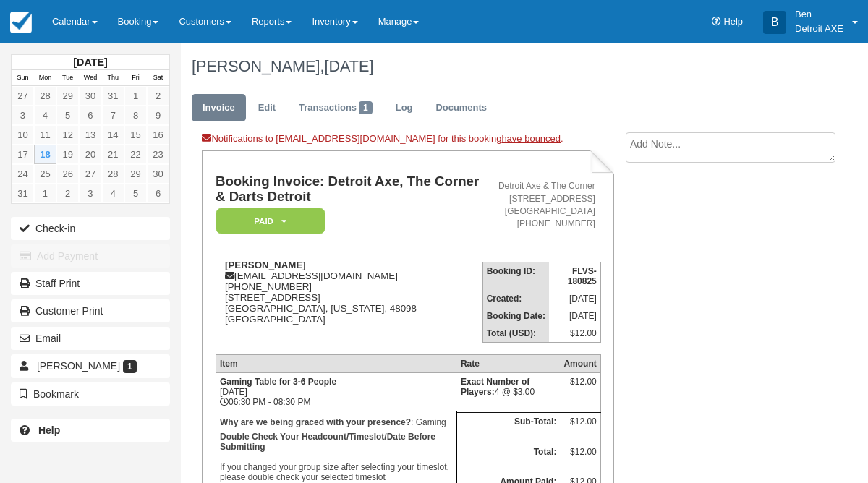 The width and height of the screenshot is (868, 483). Describe the element at coordinates (136, 135) in the screenshot. I see `a: 15` at that location.